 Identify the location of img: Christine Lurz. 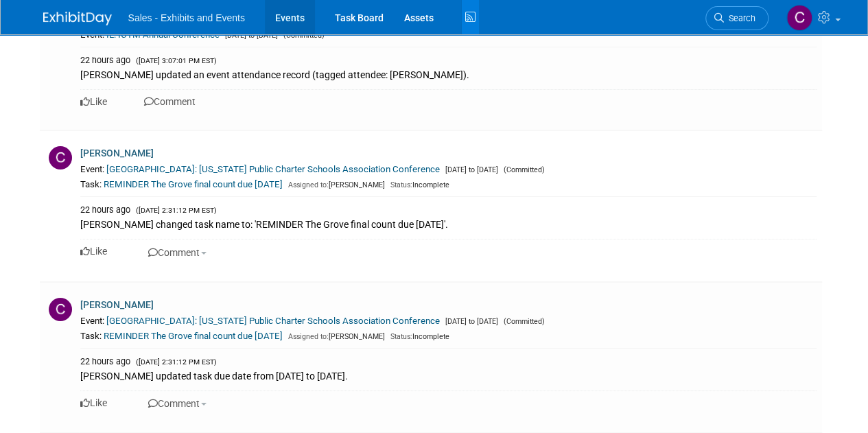
(800, 18).